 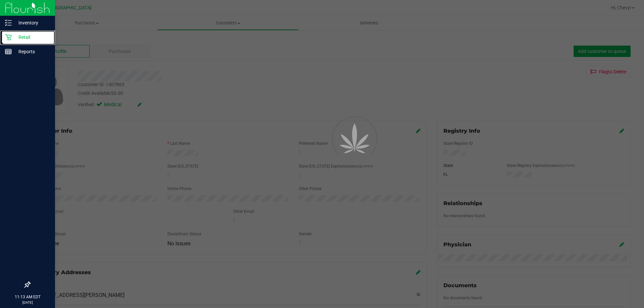 What do you see at coordinates (32, 37) in the screenshot?
I see `p: Retail` at bounding box center [32, 37].